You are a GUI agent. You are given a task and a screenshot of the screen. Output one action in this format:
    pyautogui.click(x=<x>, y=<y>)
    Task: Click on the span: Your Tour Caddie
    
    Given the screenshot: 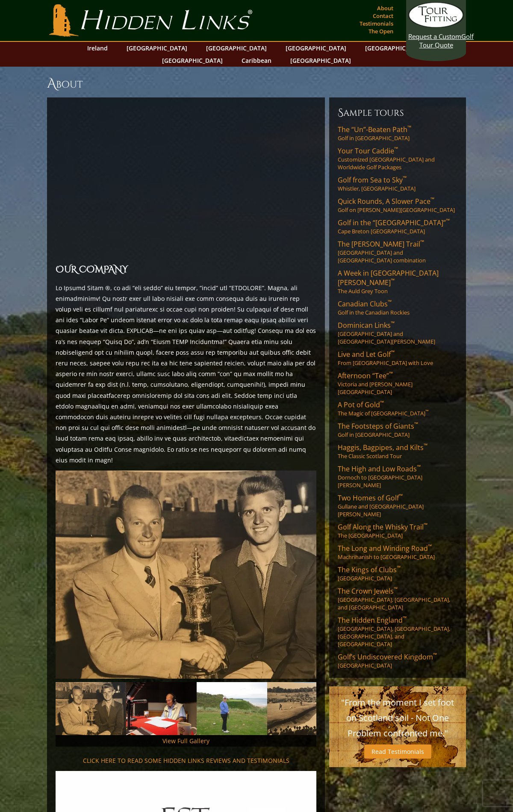 What is the action you would take?
    pyautogui.click(x=368, y=151)
    